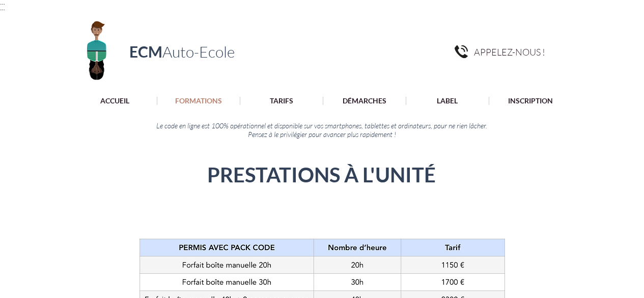  Describe the element at coordinates (322, 134) in the screenshot. I see `span: Pensez à le privilégier pour avancer plus rapidement !` at that location.